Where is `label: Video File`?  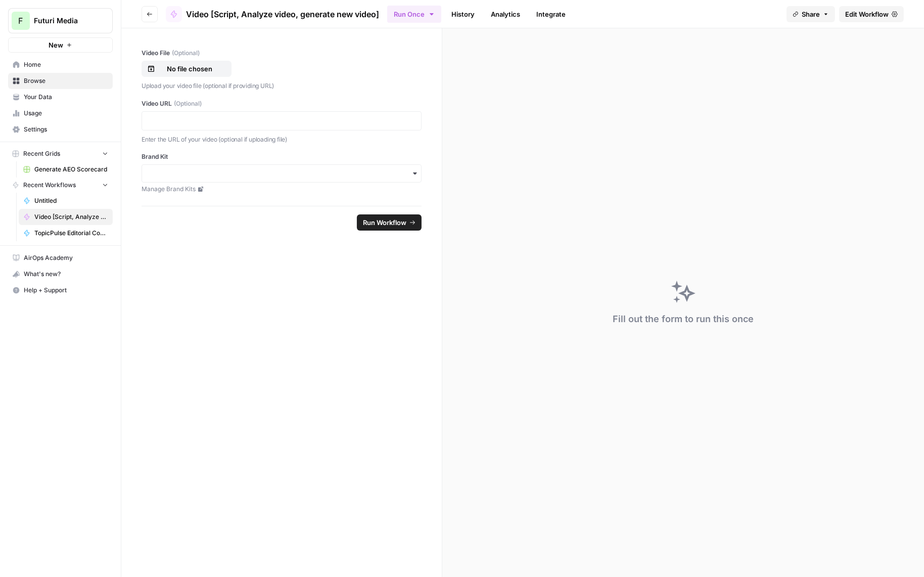 label: Video File is located at coordinates (282, 53).